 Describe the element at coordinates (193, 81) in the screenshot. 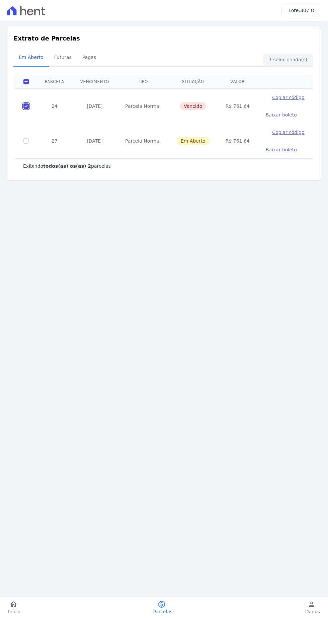

I see `th: Situação` at that location.